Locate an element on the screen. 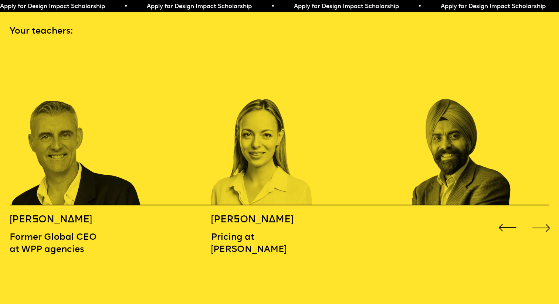 This screenshot has height=304, width=559. div: 3 / 16 is located at coordinates (76, 127).